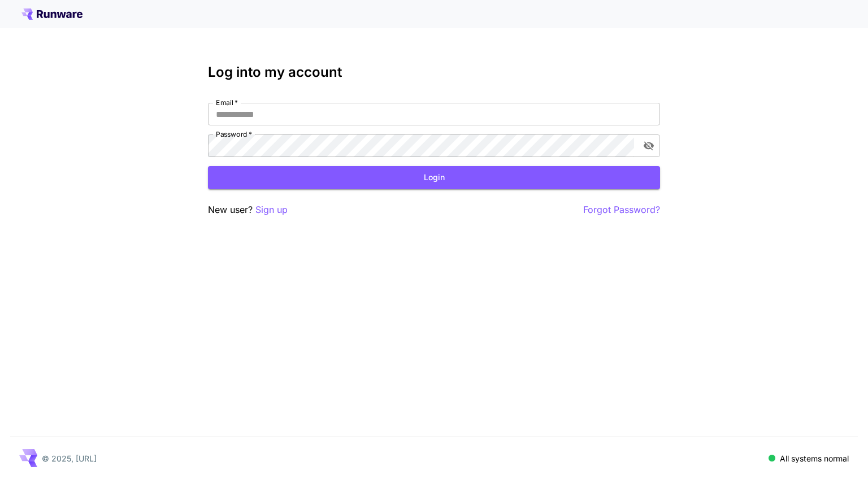  What do you see at coordinates (271, 209) in the screenshot?
I see `p: Sign up` at bounding box center [271, 209].